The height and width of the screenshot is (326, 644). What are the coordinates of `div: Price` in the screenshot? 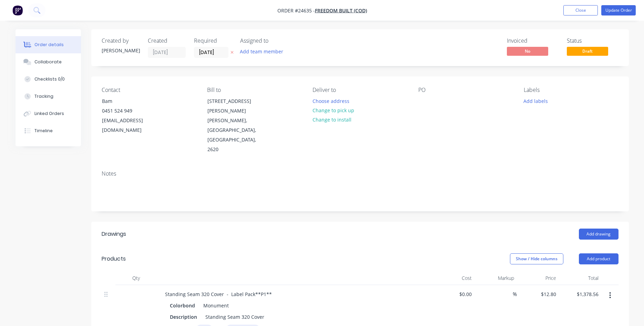 It's located at (538, 278).